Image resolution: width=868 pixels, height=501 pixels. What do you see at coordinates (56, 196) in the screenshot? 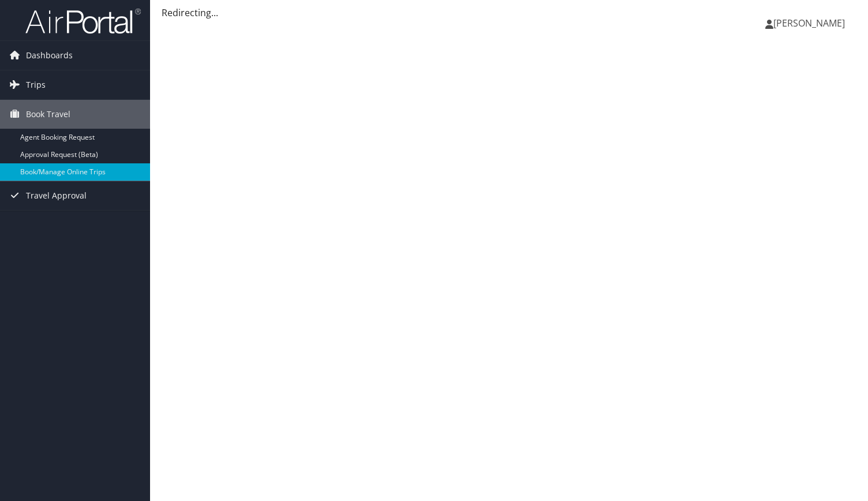
I see `span: Travel Approval` at bounding box center [56, 196].